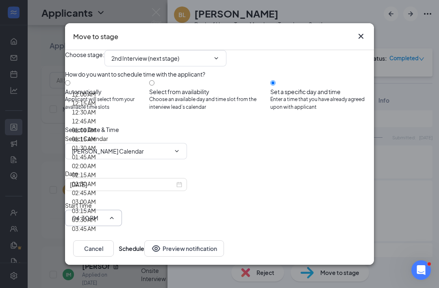 The image size is (439, 288). I want to click on div: How do you want to schedule time with the applicant?, so click(220, 74).